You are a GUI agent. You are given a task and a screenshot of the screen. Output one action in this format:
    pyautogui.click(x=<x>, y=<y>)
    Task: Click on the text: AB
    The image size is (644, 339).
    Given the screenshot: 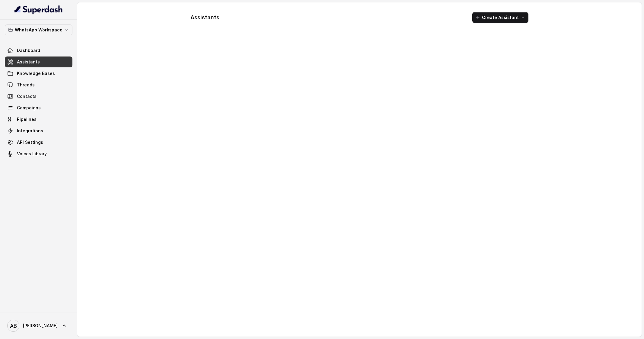 What is the action you would take?
    pyautogui.click(x=13, y=326)
    